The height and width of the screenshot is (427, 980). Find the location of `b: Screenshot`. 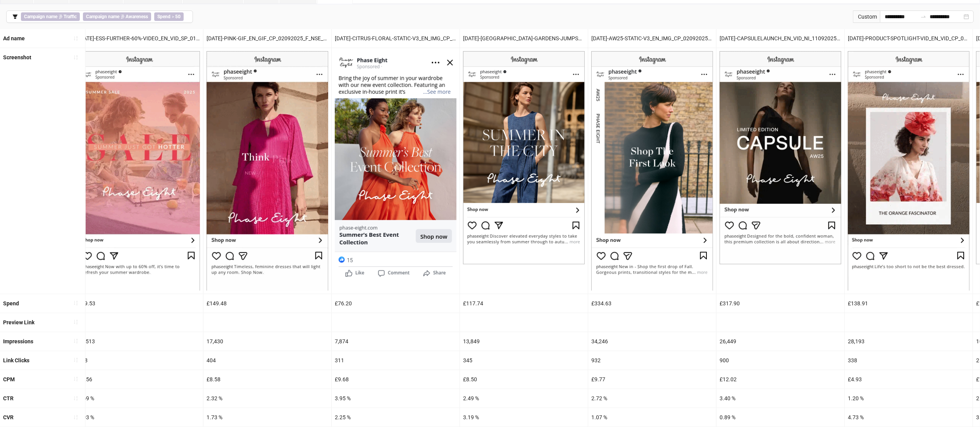

b: Screenshot is located at coordinates (17, 57).